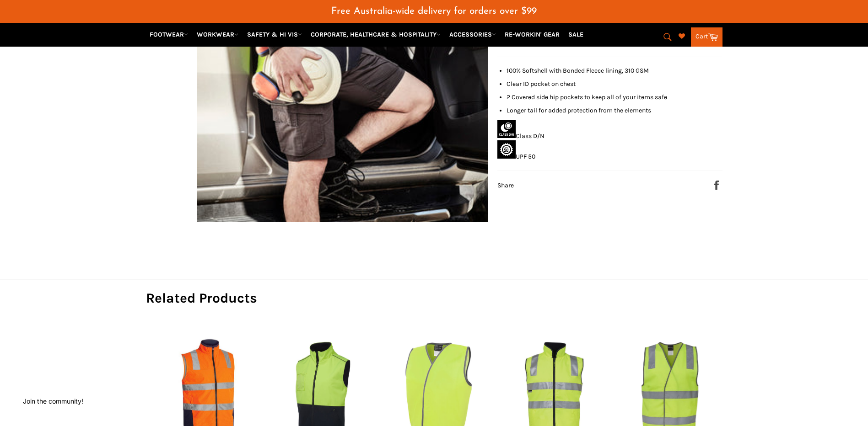  What do you see at coordinates (169, 35) in the screenshot?
I see `a: FOOTWEAR` at bounding box center [169, 35].